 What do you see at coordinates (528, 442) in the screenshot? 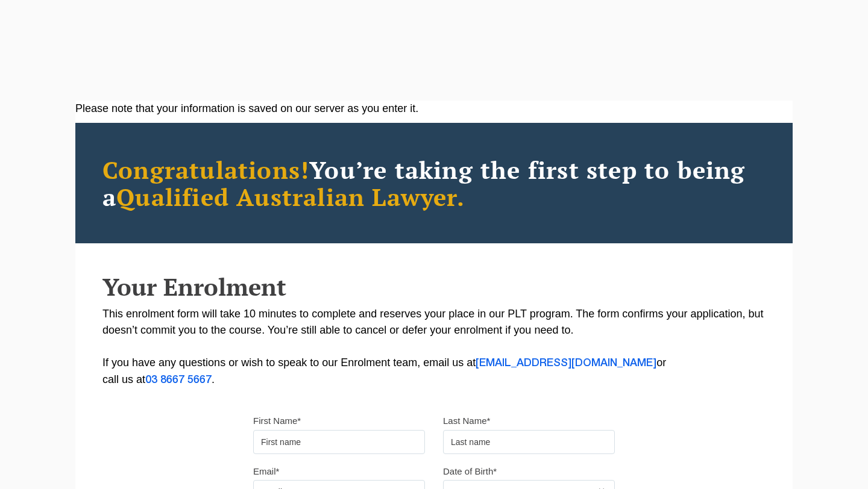
I see `input: Last name` at bounding box center [528, 442].